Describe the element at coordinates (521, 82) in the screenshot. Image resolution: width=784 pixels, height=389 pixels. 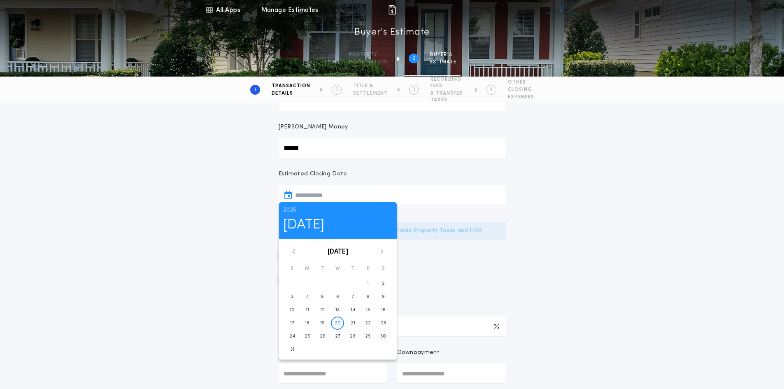
I see `span: OTHER` at that location.